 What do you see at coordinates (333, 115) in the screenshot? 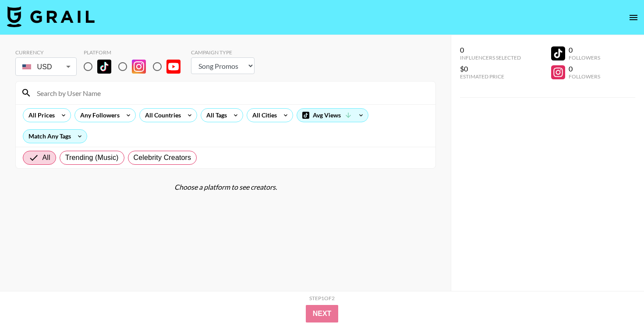
I see `div: Avg Views` at bounding box center [333, 115].